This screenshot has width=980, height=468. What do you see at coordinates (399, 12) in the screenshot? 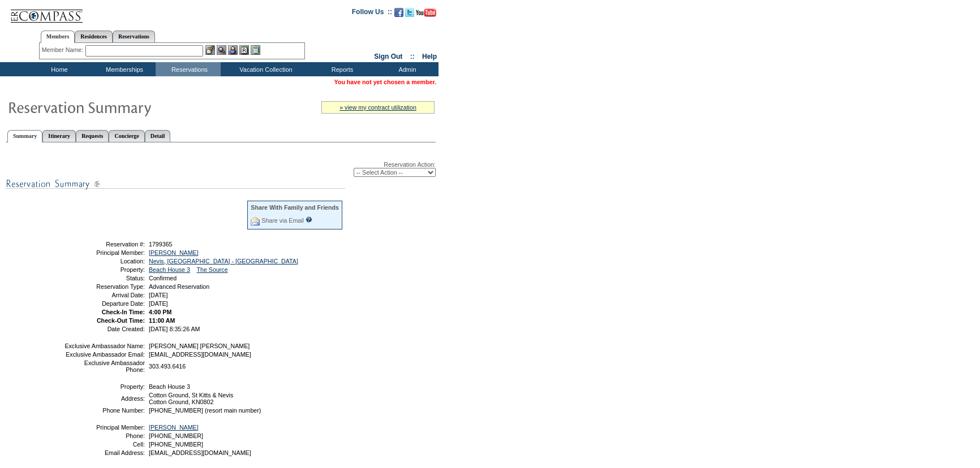
I see `img: Become our fan on Facebook` at bounding box center [399, 12].